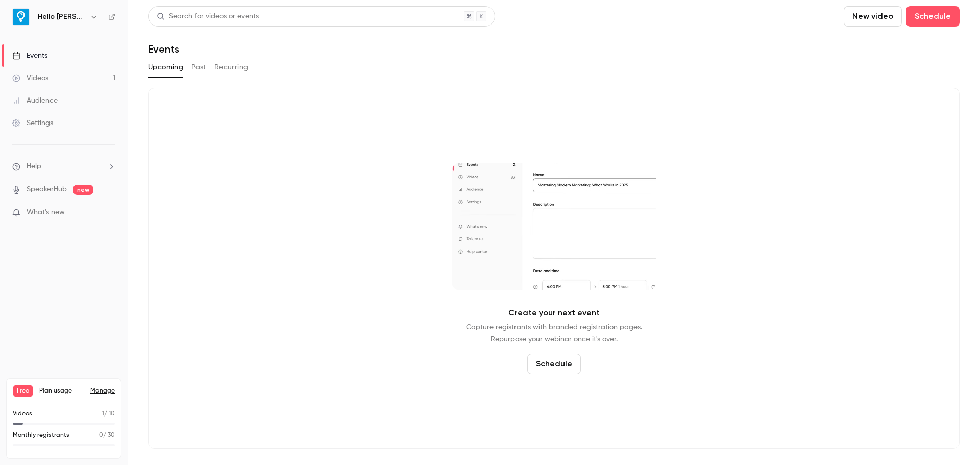  I want to click on span: 1, so click(103, 414).